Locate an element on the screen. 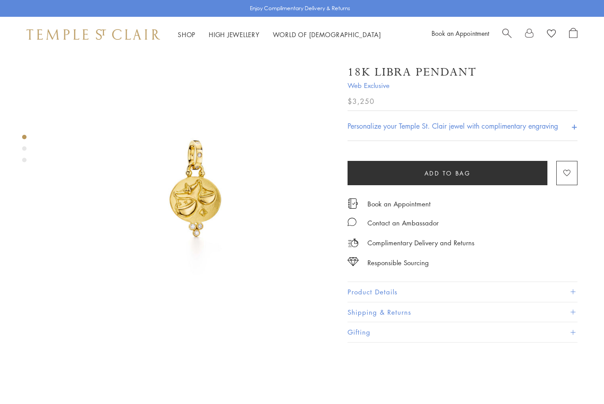  nav: Main navigation is located at coordinates (279, 34).